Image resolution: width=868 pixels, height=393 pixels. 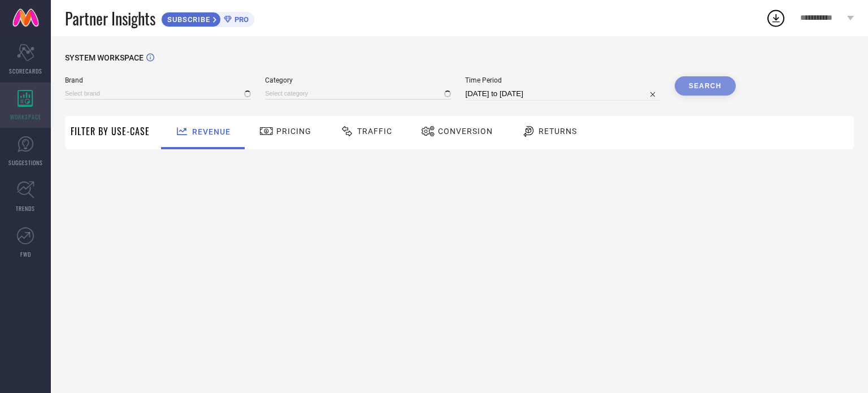 What do you see at coordinates (358, 93) in the screenshot?
I see `input: Select category` at bounding box center [358, 93].